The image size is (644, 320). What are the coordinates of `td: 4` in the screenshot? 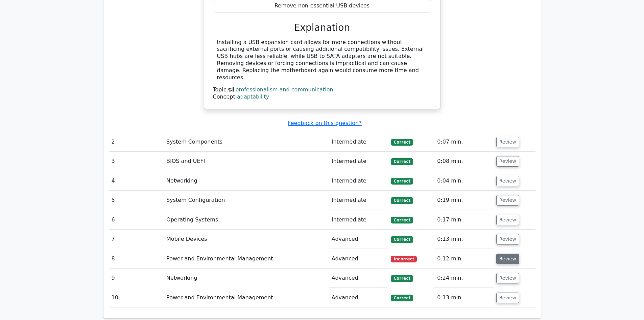 It's located at (136, 181).